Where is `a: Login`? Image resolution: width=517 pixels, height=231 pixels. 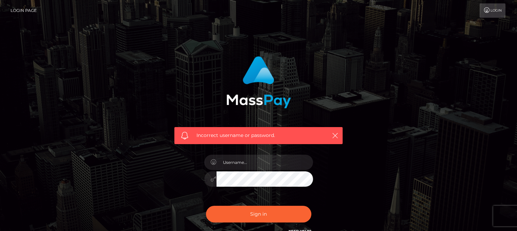
a: Login is located at coordinates (493, 11).